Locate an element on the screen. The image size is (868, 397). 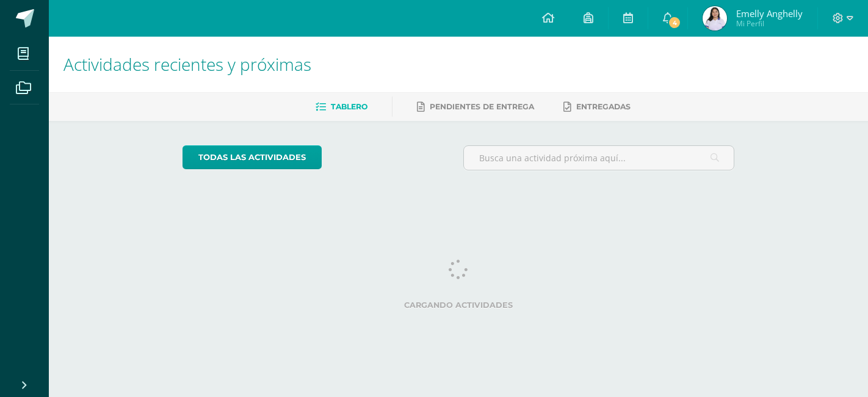
a: Pendientes de entrega is located at coordinates (476, 107).